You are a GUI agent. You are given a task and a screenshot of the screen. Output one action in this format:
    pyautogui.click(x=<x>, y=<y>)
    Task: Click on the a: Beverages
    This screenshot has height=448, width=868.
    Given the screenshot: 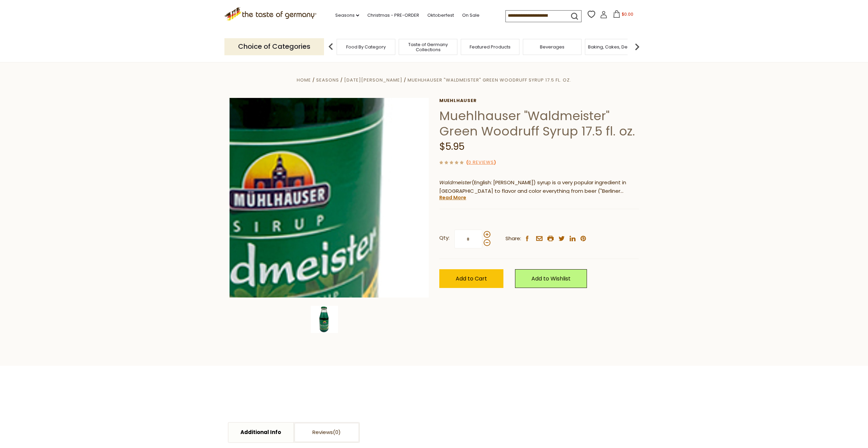 What is the action you would take?
    pyautogui.click(x=552, y=46)
    